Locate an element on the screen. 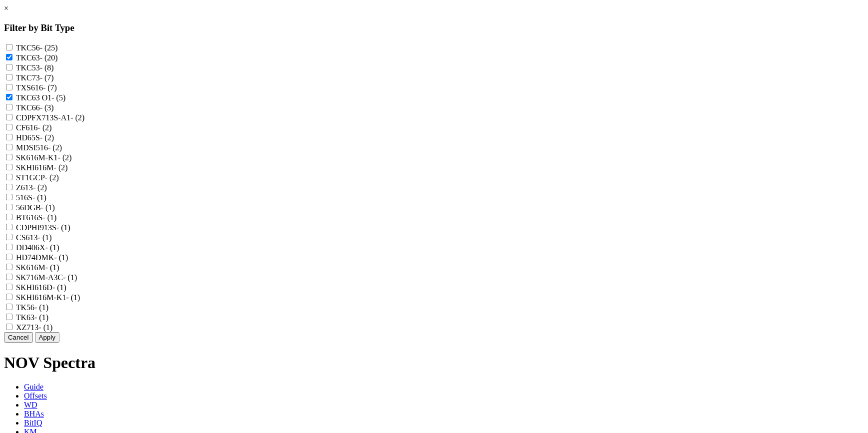  span: BitIQ is located at coordinates (32, 422).